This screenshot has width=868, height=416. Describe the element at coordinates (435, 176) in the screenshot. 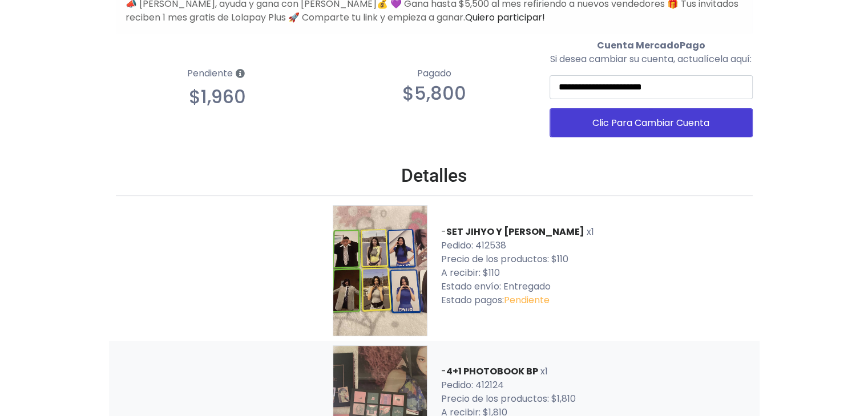

I see `h2: Detalles` at that location.